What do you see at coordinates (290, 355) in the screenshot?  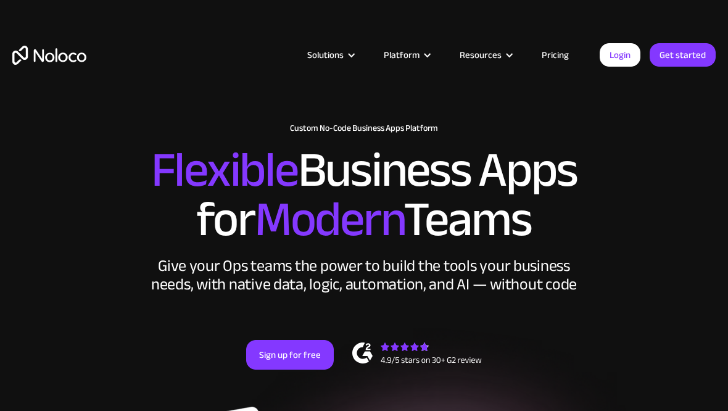 I see `a: Sign up for free` at bounding box center [290, 355].